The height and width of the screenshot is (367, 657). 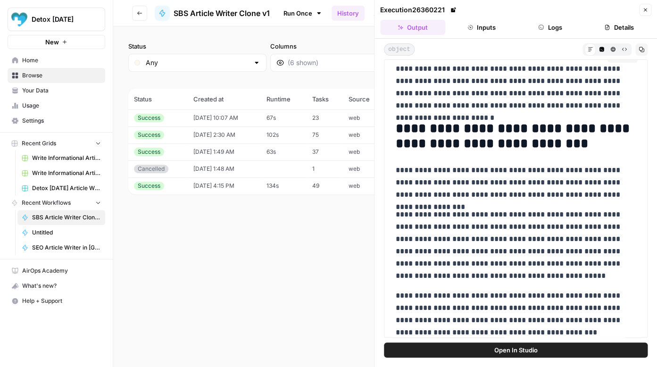 I want to click on button: Inputs, so click(x=481, y=27).